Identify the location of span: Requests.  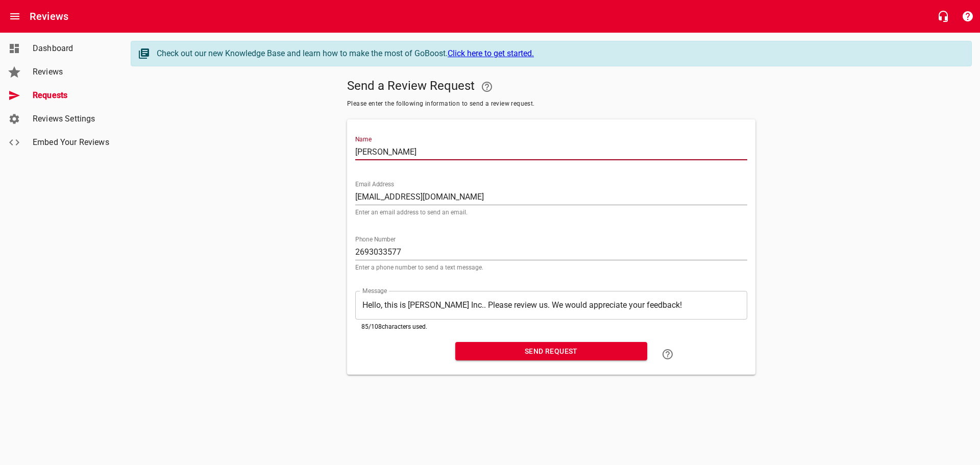
(72, 96).